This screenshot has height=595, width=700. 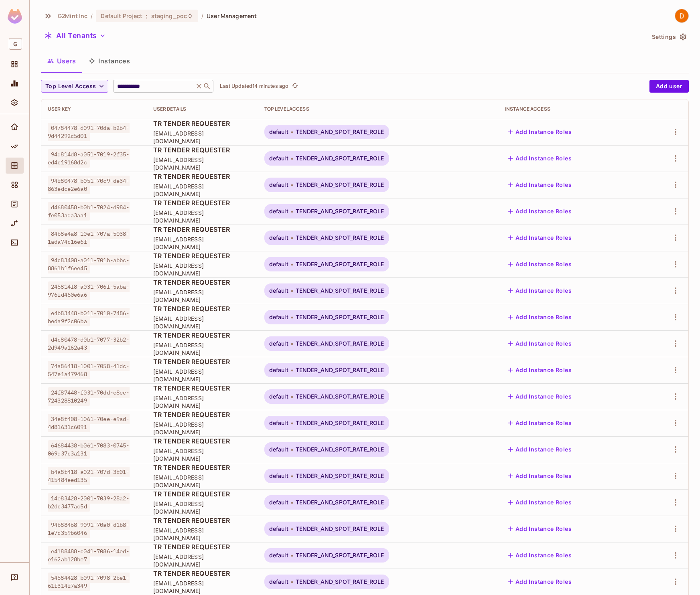 I want to click on div: Workspace: G2Mint Inc, so click(x=15, y=44).